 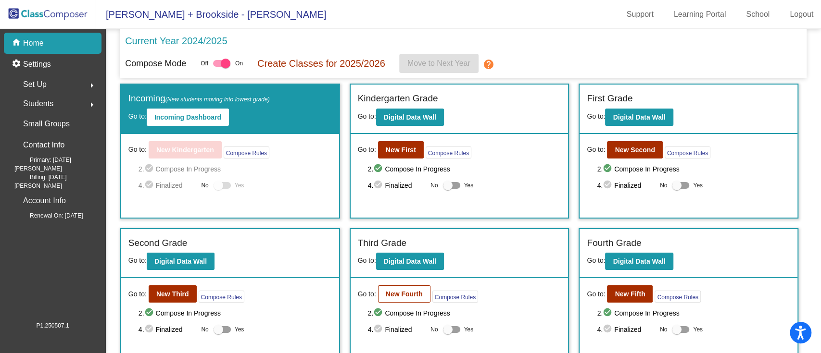 What do you see at coordinates (204, 63) in the screenshot?
I see `span: Off` at bounding box center [204, 63].